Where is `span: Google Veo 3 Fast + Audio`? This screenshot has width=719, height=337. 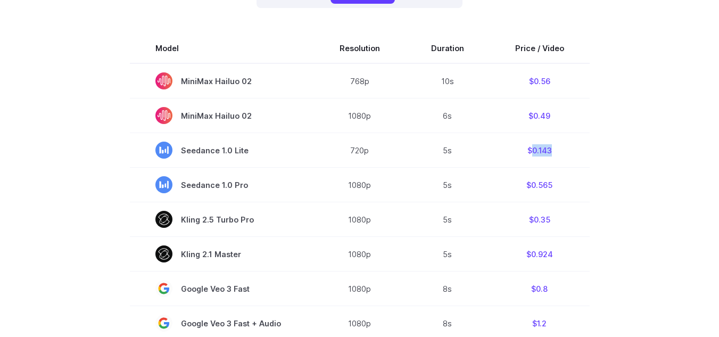 span: Google Veo 3 Fast + Audio is located at coordinates (222, 323).